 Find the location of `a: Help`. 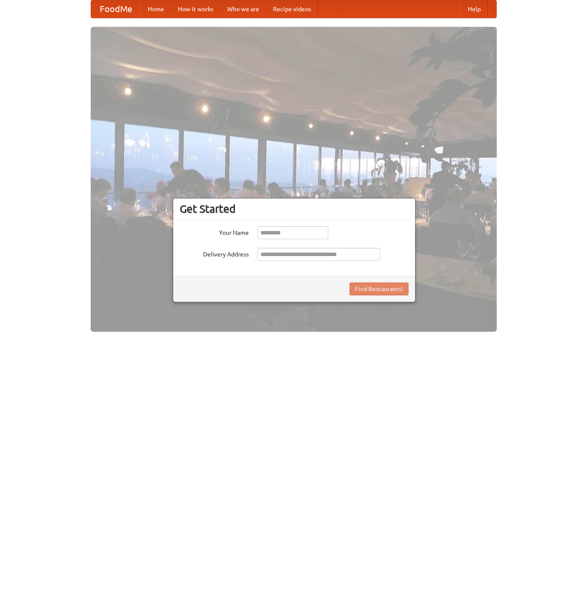

a: Help is located at coordinates (475, 9).